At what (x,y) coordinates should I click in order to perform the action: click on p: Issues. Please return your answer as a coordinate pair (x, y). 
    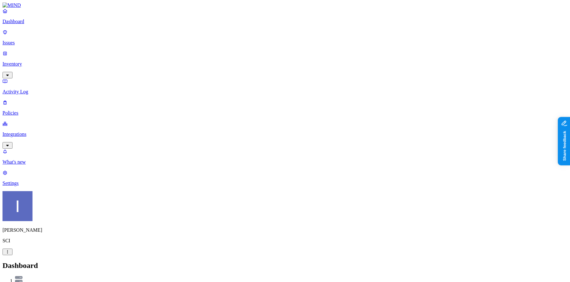
    Looking at the image, I should click on (285, 43).